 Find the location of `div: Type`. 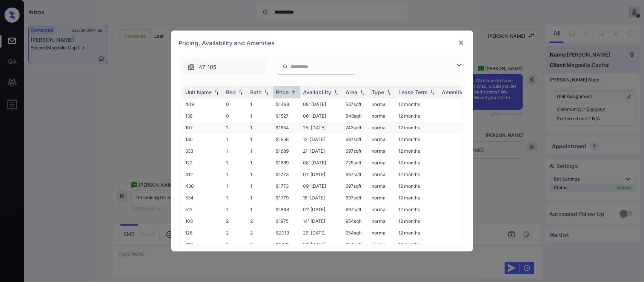

div: Type is located at coordinates (378, 92).